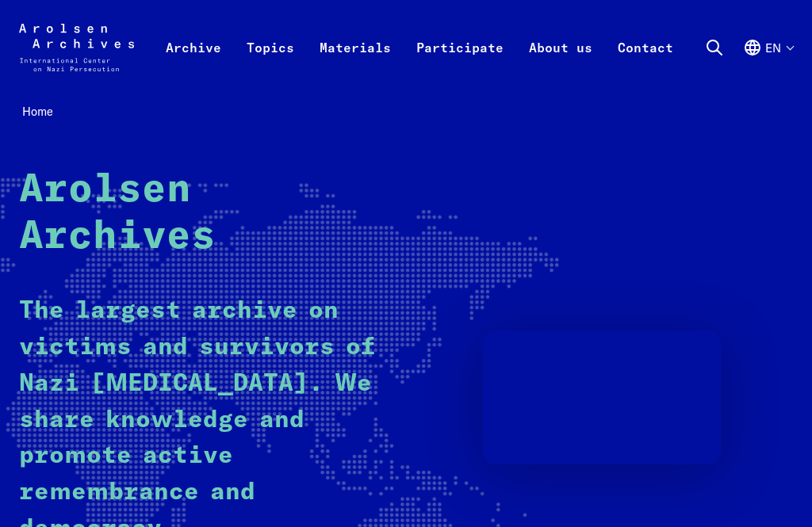 Image resolution: width=812 pixels, height=527 pixels. I want to click on span: Home, so click(37, 111).